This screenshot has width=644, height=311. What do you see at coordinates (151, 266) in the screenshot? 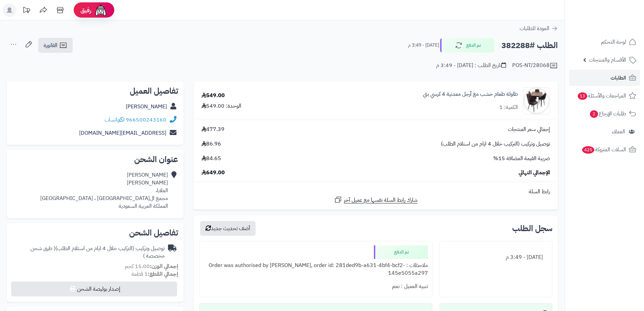
I see `small: 15.00 كجم` at bounding box center [151, 266].